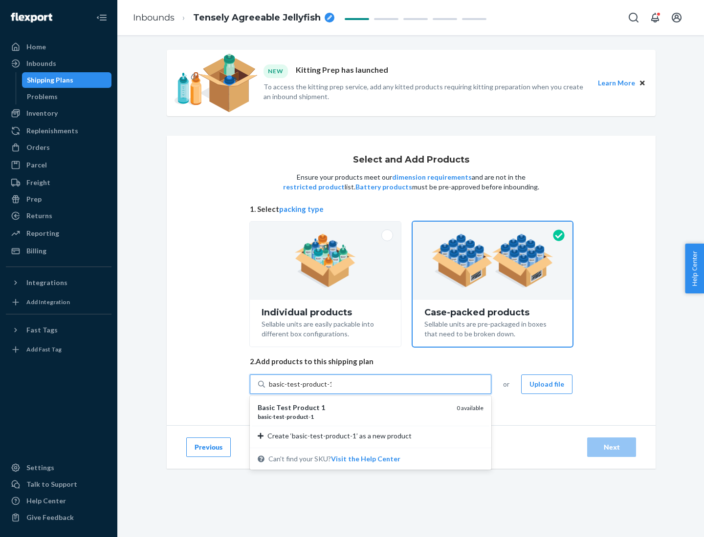 This screenshot has width=704, height=537. Describe the element at coordinates (279, 417) in the screenshot. I see `em: test` at that location.